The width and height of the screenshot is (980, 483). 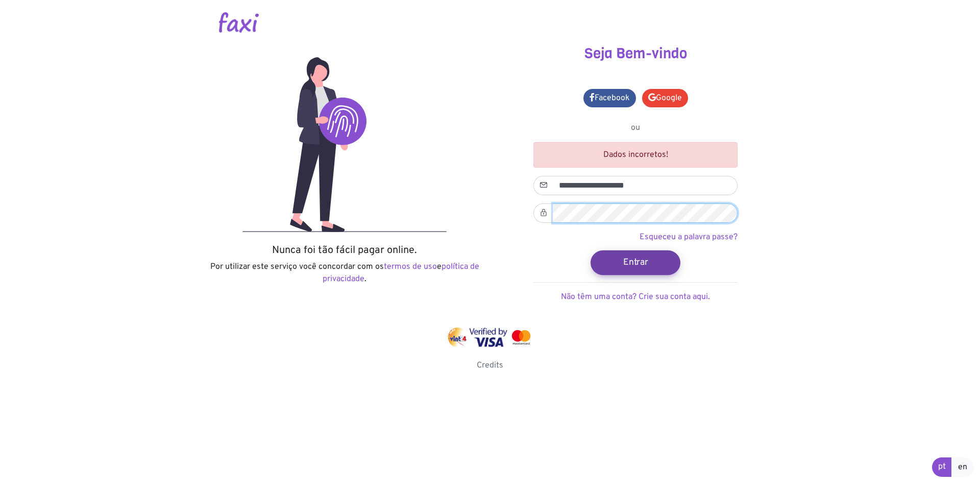 I want to click on a: Credits, so click(x=490, y=365).